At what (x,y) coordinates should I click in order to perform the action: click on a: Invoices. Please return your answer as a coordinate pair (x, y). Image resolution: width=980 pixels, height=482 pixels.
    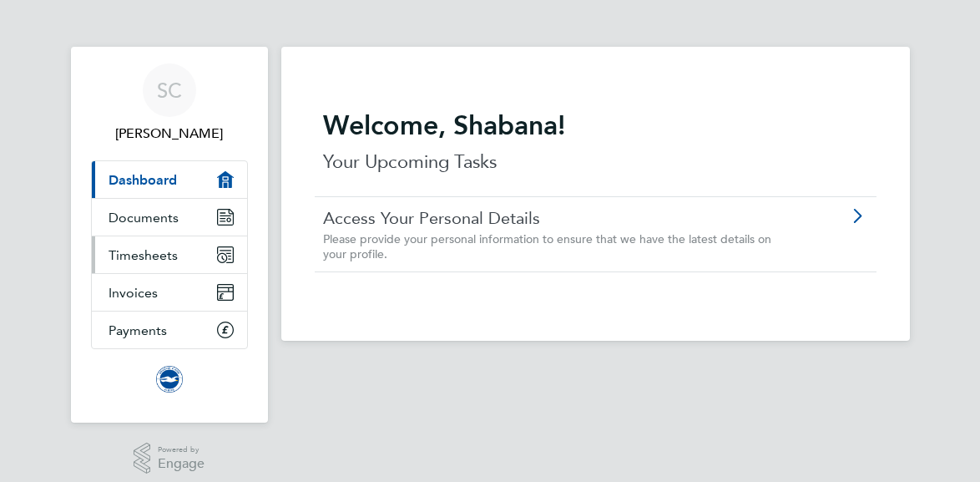
    Looking at the image, I should click on (169, 292).